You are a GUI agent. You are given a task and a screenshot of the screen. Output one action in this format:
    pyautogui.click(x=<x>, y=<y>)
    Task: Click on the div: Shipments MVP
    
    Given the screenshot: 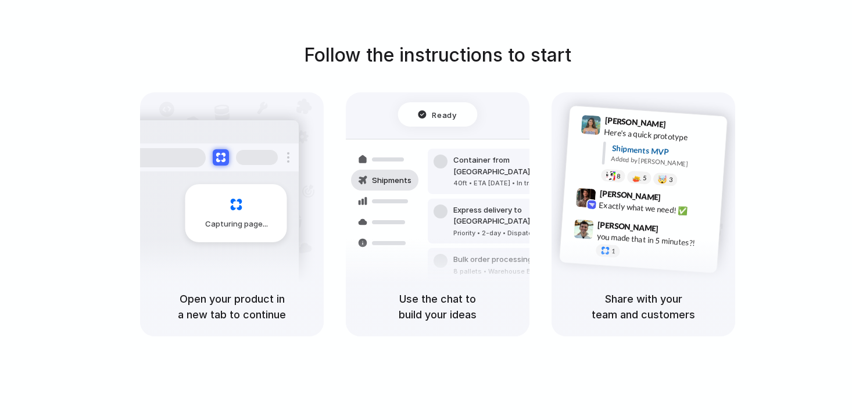 What is the action you would take?
    pyautogui.click(x=665, y=152)
    